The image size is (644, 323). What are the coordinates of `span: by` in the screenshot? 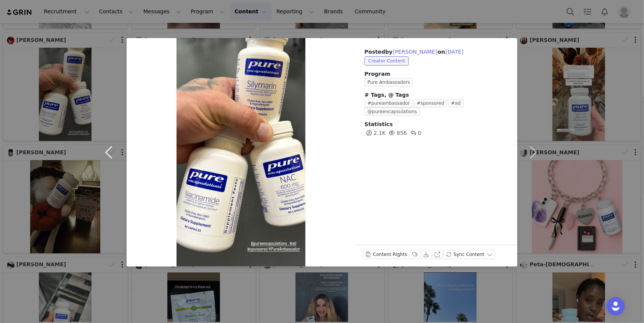 It's located at (411, 52).